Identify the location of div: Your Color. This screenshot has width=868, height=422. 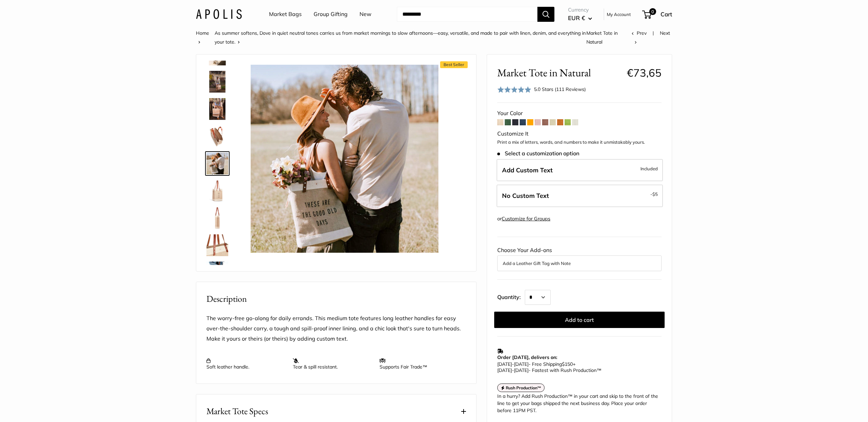
(580, 113).